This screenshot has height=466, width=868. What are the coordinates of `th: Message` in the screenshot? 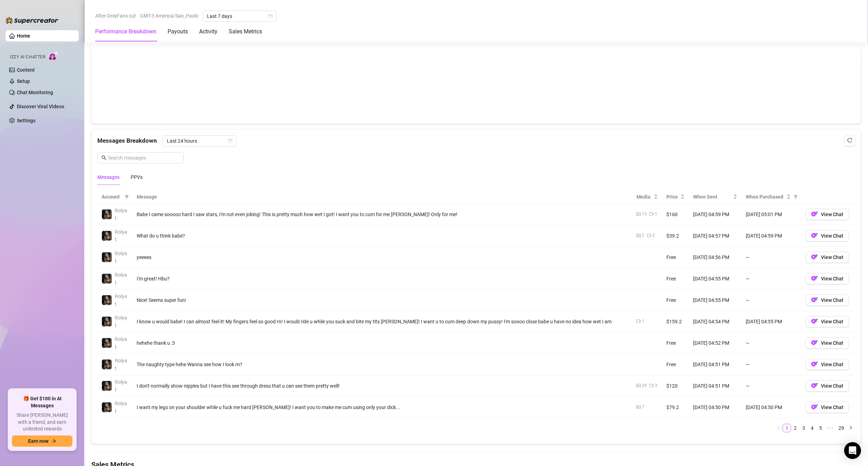 It's located at (382, 197).